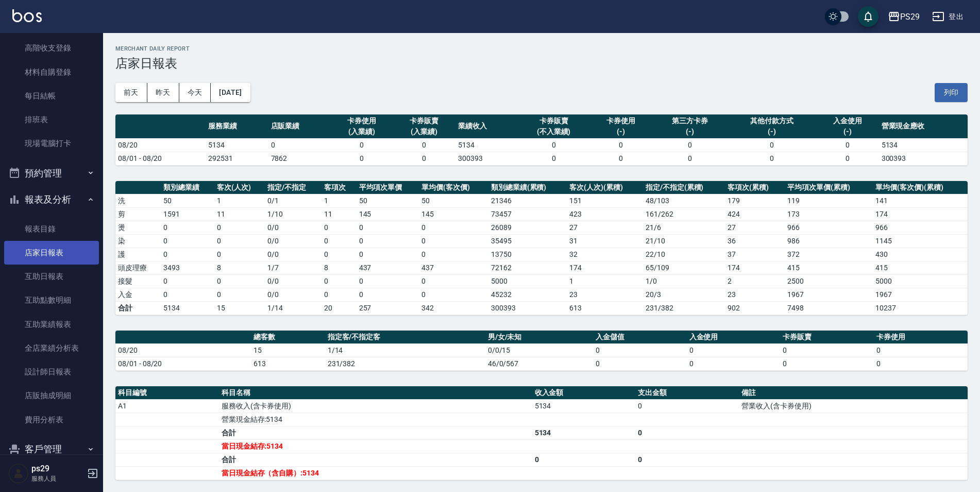 The width and height of the screenshot is (980, 492). What do you see at coordinates (338, 200) in the screenshot?
I see `td: 1` at bounding box center [338, 200].